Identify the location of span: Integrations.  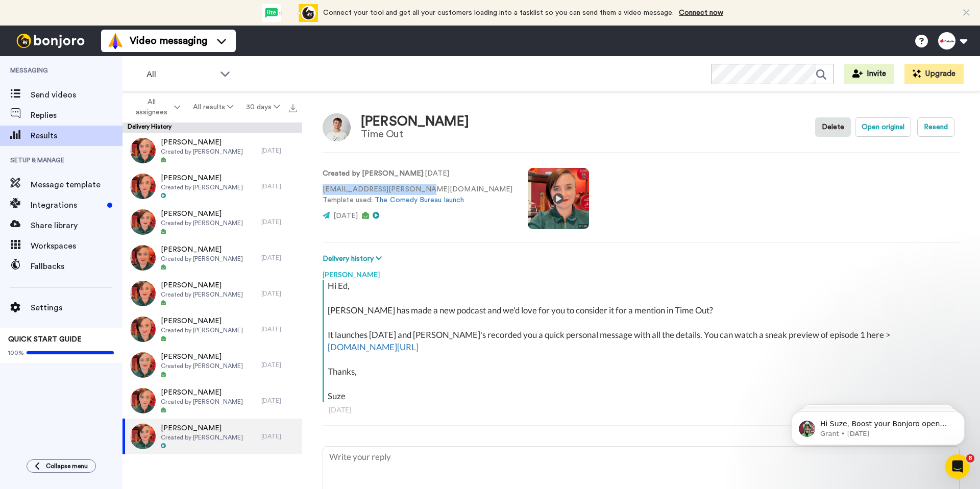
(67, 205).